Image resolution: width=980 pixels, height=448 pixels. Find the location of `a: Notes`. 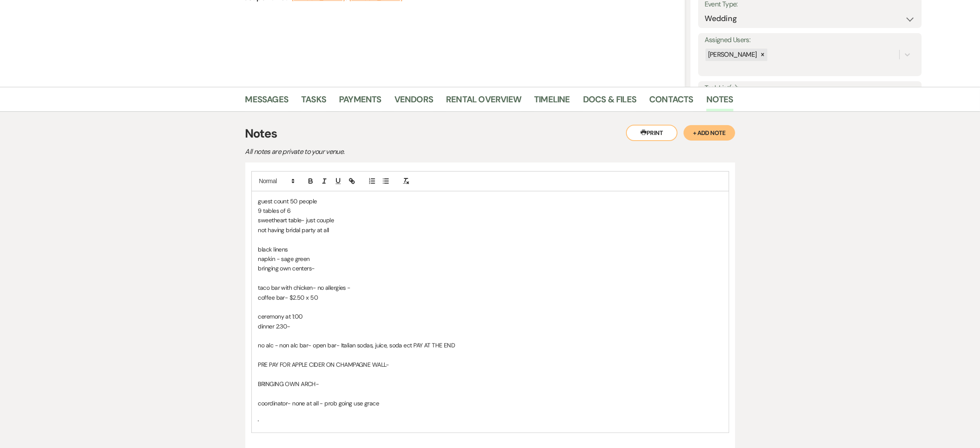

a: Notes is located at coordinates (720, 102).